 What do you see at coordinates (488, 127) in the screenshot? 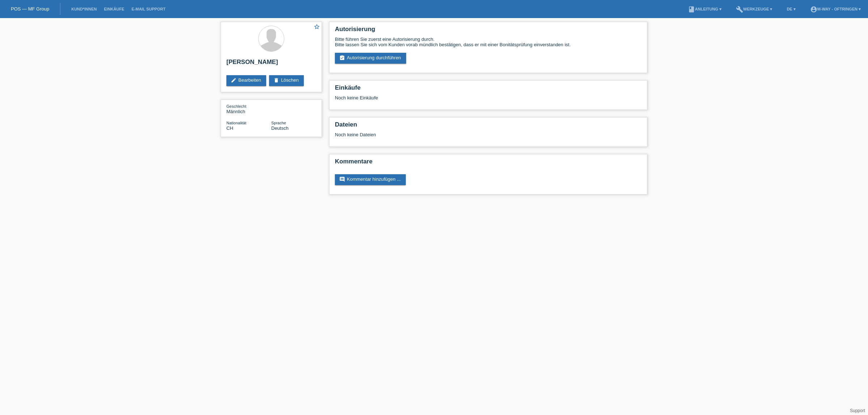
I see `h2: Dateien` at bounding box center [488, 127].